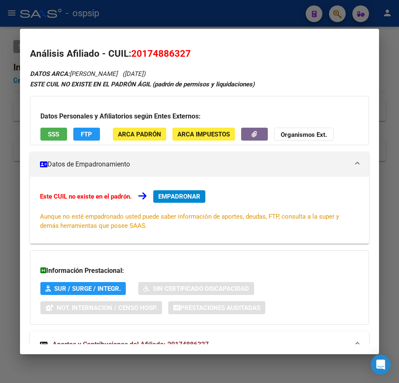 This screenshot has width=399, height=383. I want to click on button: Not. Internacion / Censo Hosp., so click(101, 307).